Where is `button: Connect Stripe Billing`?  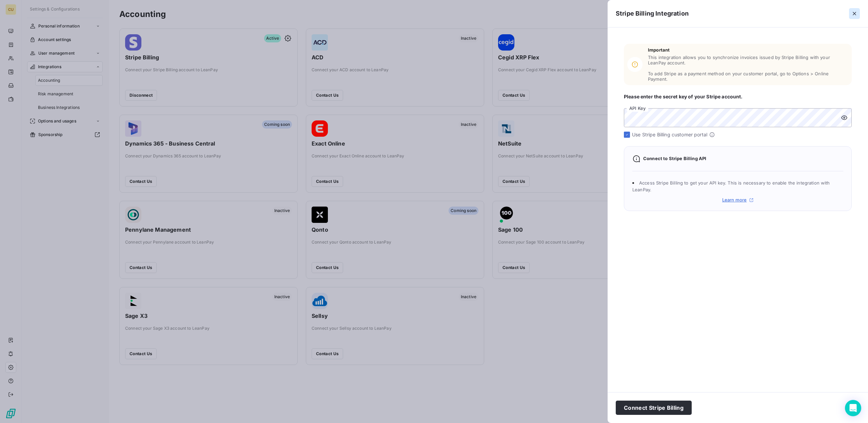
button: Connect Stripe Billing is located at coordinates (653, 408).